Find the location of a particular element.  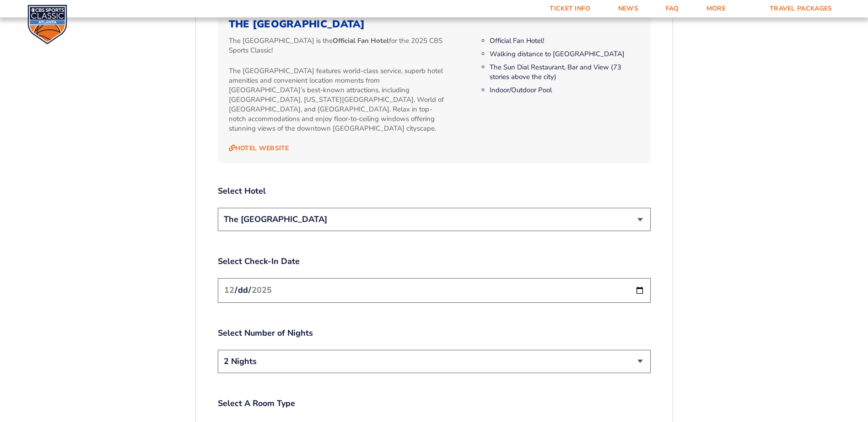

strong: Official Fan Hotel is located at coordinates (360, 41).